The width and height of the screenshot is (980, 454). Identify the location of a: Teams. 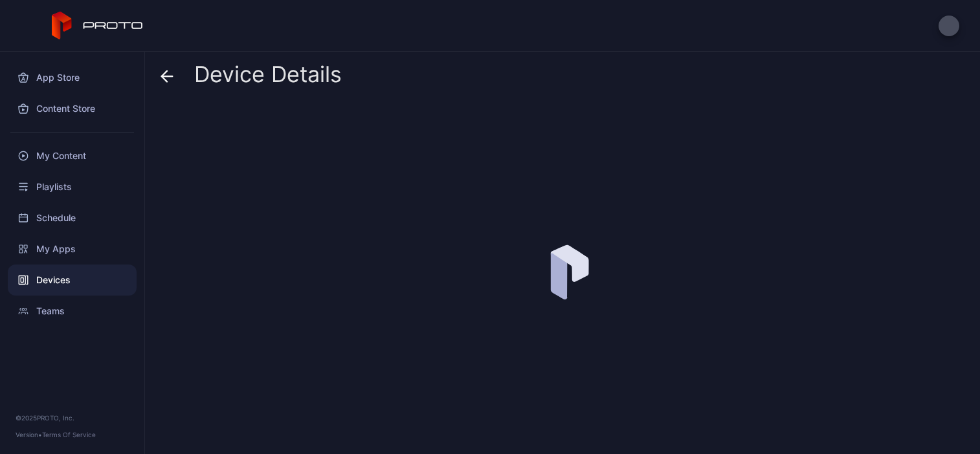
(72, 311).